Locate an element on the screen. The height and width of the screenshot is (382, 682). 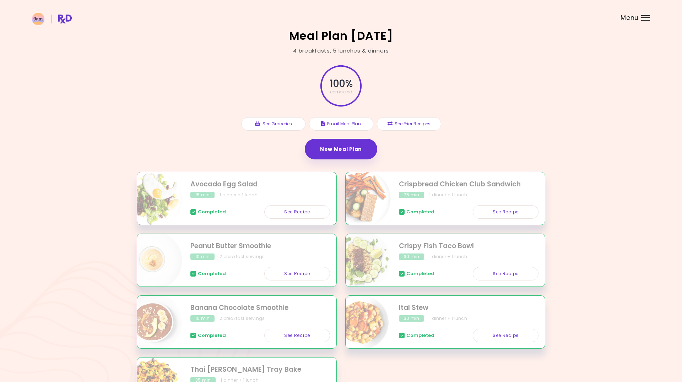
img: Info - Ital Stew is located at coordinates (361, 323).